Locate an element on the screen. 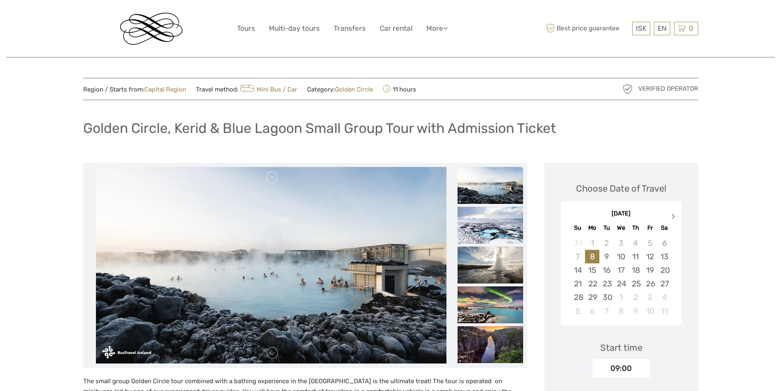 The image size is (781, 391). img: website_grey.svg is located at coordinates (16, 25).